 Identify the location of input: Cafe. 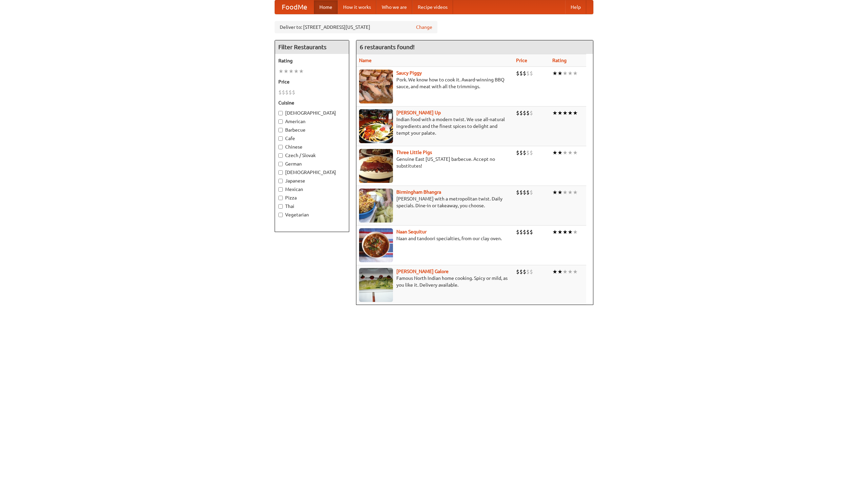
(280, 138).